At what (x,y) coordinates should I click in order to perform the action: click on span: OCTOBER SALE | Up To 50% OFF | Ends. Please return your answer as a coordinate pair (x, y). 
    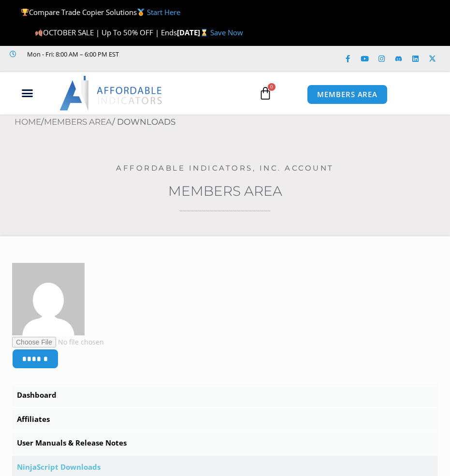
    Looking at the image, I should click on (106, 33).